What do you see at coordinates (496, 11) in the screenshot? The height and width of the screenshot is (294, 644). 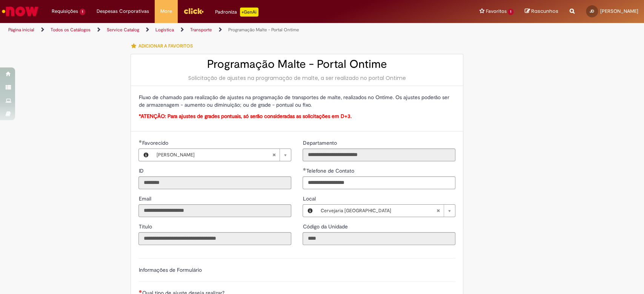 I see `span: Favoritos` at bounding box center [496, 11].